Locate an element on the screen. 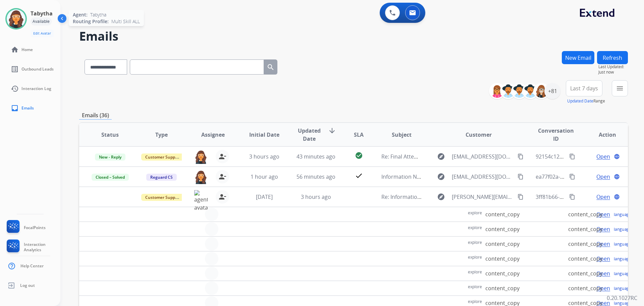 This screenshot has height=306, width=644. span: Routing Profile: is located at coordinates (91, 22).